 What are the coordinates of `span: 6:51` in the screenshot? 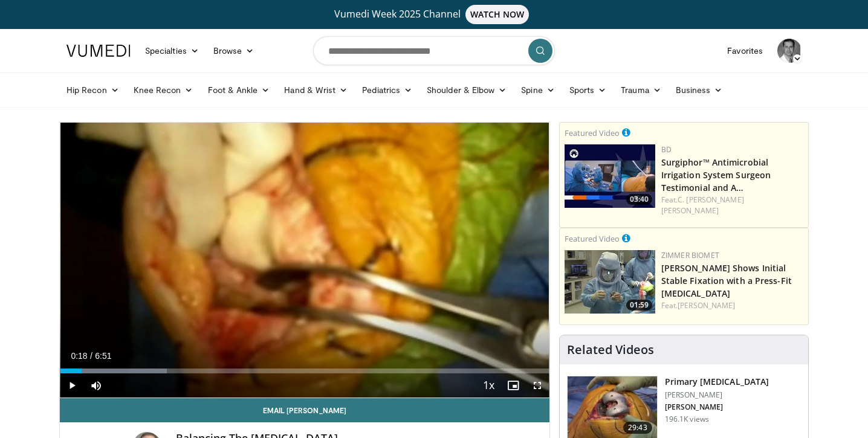 It's located at (103, 356).